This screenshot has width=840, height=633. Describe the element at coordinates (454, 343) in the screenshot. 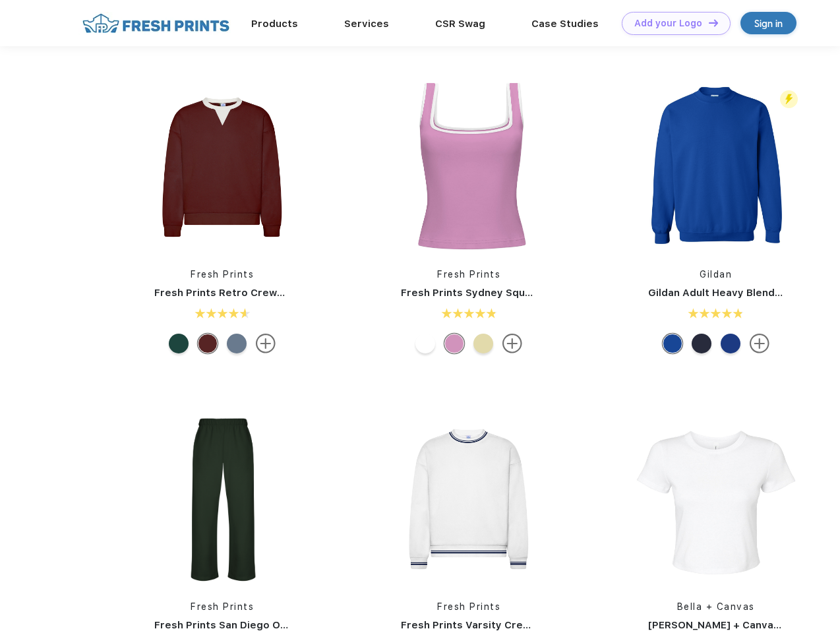

I see `div: Purple White` at that location.